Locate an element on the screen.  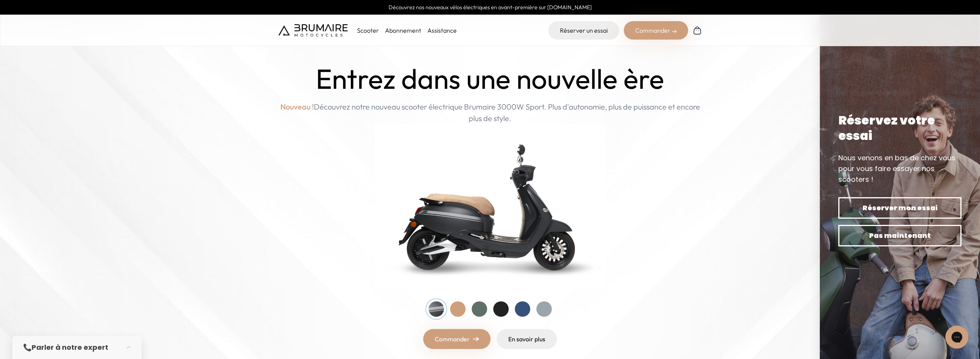
h1: Entrez dans une nouvelle ère is located at coordinates (490, 79).